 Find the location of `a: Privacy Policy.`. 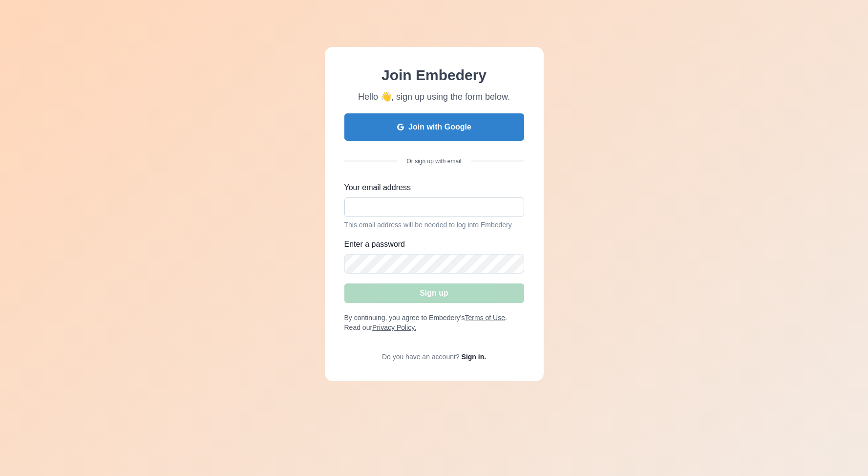

a: Privacy Policy. is located at coordinates (394, 328).